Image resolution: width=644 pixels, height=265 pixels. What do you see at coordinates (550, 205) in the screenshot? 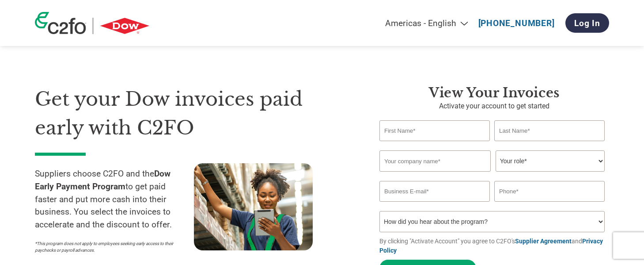
I see `div: Inavlid Phone Number` at bounding box center [550, 205].